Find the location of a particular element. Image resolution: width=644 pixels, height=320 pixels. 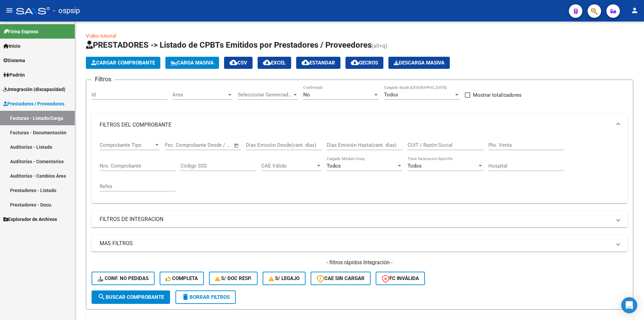

button: Carga Masiva is located at coordinates (192, 63).